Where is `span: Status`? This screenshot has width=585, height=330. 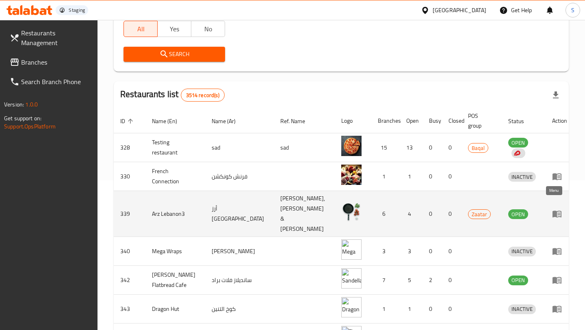
span: Status is located at coordinates (522, 121).